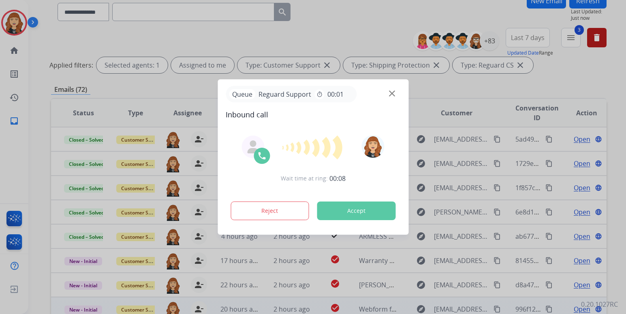 The image size is (626, 314). Describe the element at coordinates (599, 305) in the screenshot. I see `p: 0.20.1027RC` at that location.